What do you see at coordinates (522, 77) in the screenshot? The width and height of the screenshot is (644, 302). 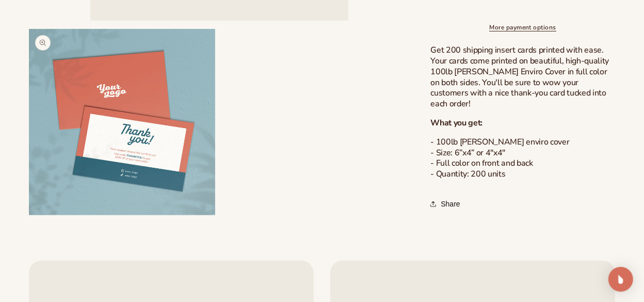 I see `p: Get 200 shipping insert cards printed with ease. Your cards come printed on beautiful, high-quali...` at bounding box center [522, 77].